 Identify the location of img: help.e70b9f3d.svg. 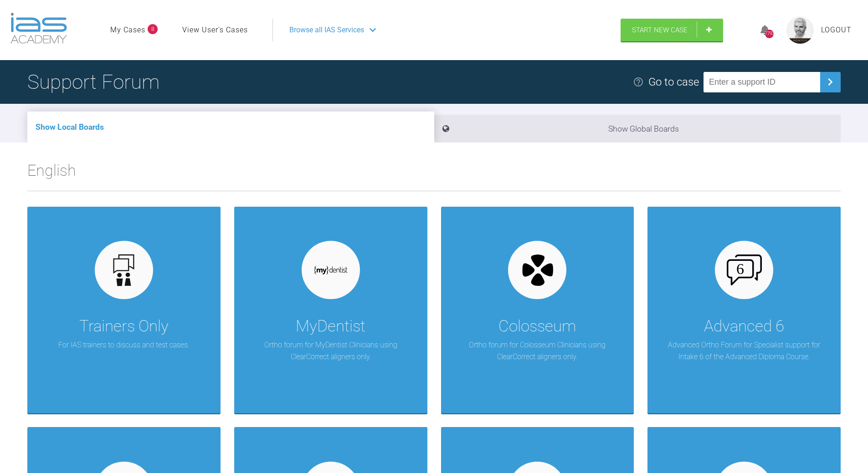
(639, 82).